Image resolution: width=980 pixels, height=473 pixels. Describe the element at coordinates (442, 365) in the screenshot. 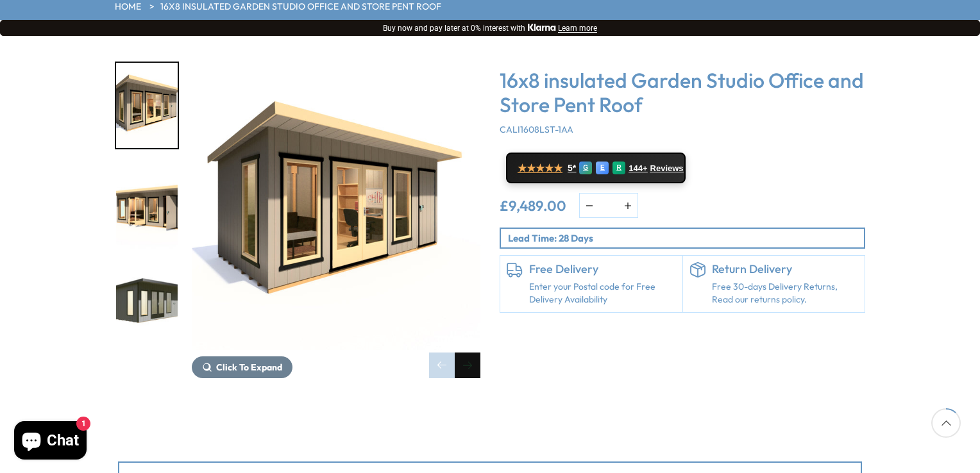

I see `div: Previous slide` at that location.